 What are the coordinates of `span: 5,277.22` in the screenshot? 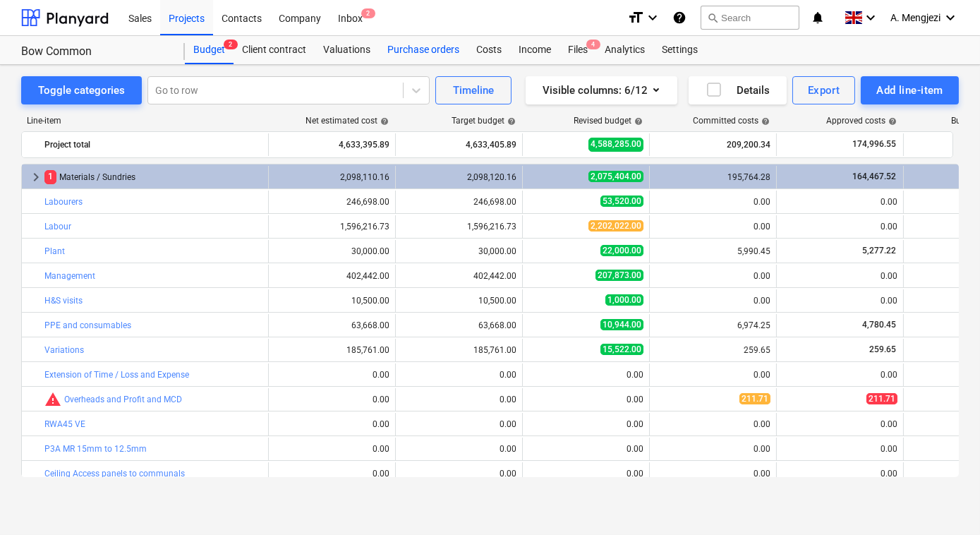 It's located at (879, 251).